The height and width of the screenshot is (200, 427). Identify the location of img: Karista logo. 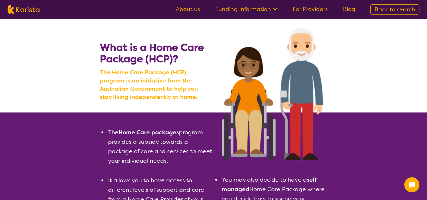
(23, 9).